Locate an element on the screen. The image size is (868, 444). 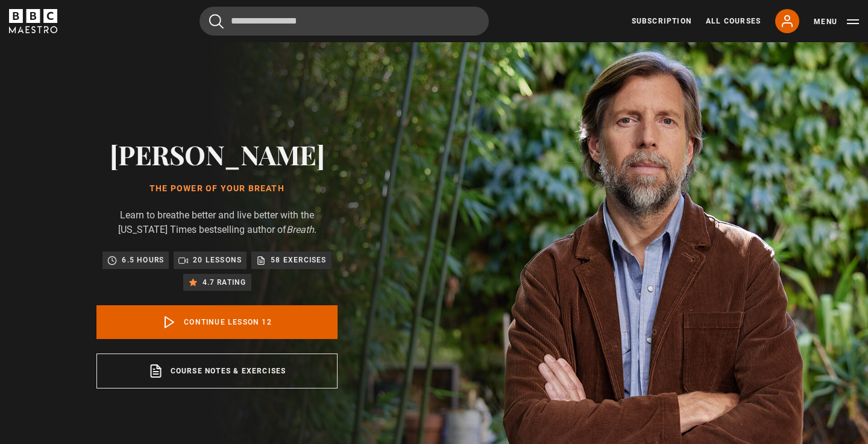
i: Breath is located at coordinates (300, 229).